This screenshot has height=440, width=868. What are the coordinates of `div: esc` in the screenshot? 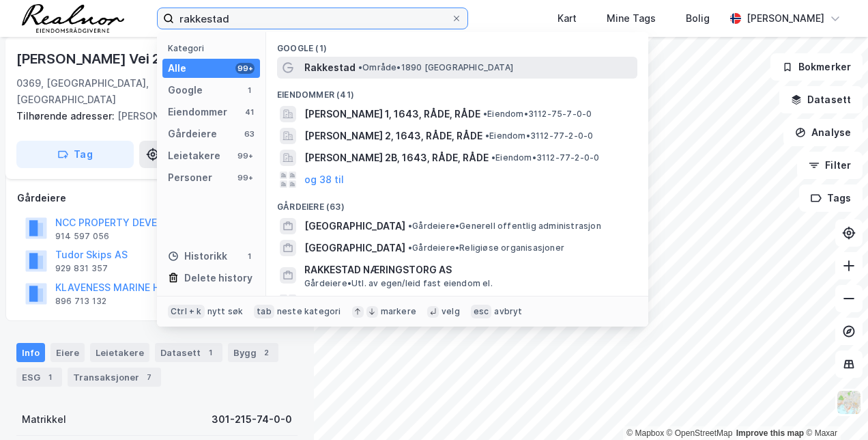 It's located at (481, 311).